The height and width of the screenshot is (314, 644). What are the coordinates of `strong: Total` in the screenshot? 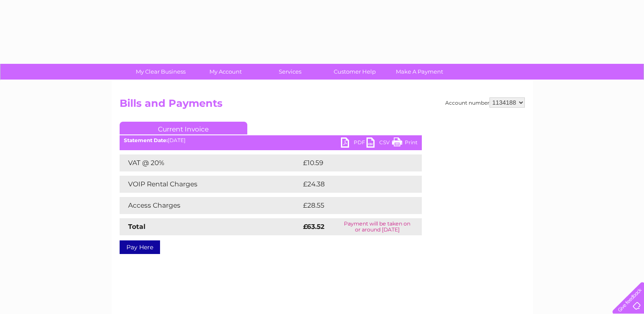 It's located at (136, 226).